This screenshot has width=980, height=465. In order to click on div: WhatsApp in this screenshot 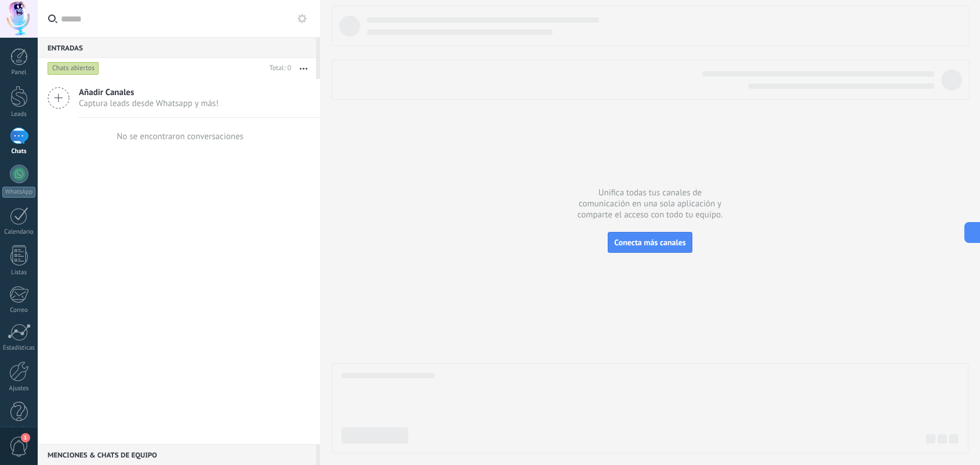, I will do `click(18, 192)`.